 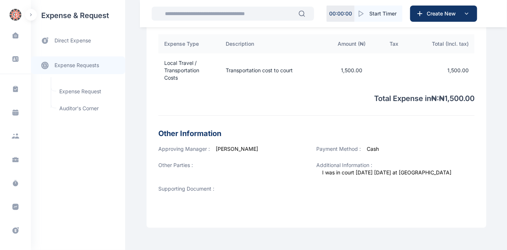 What do you see at coordinates (187, 70) in the screenshot?
I see `td: Local Travel / Transportation Costs` at bounding box center [187, 70].